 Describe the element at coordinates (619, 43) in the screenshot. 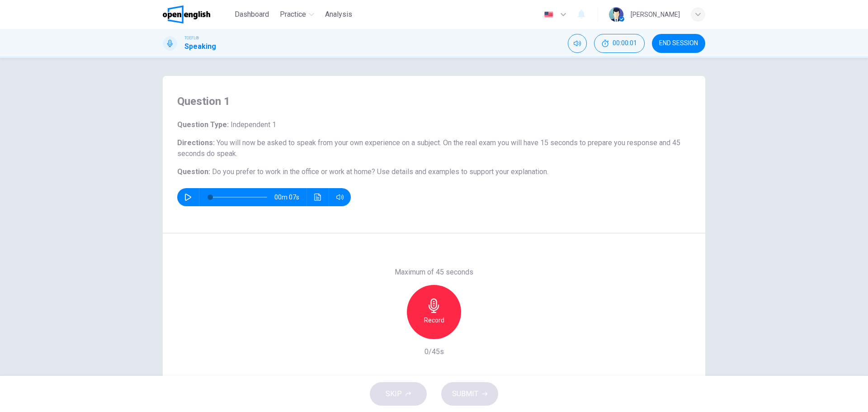

I see `div: Hide` at that location.